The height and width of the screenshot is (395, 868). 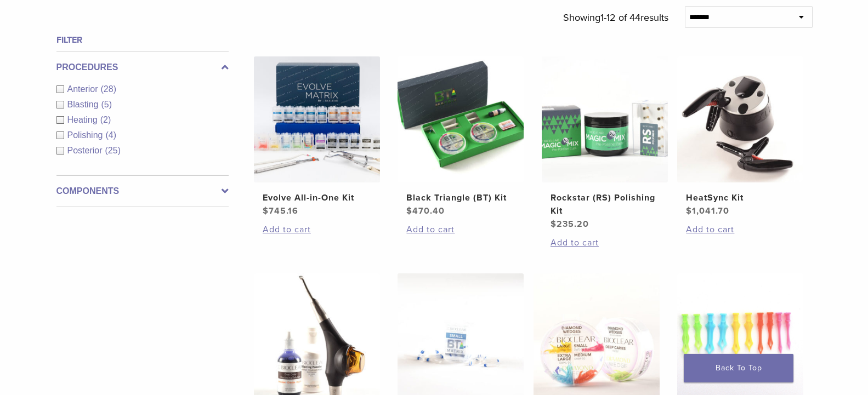 What do you see at coordinates (111, 135) in the screenshot?
I see `span: (4)` at bounding box center [111, 135].